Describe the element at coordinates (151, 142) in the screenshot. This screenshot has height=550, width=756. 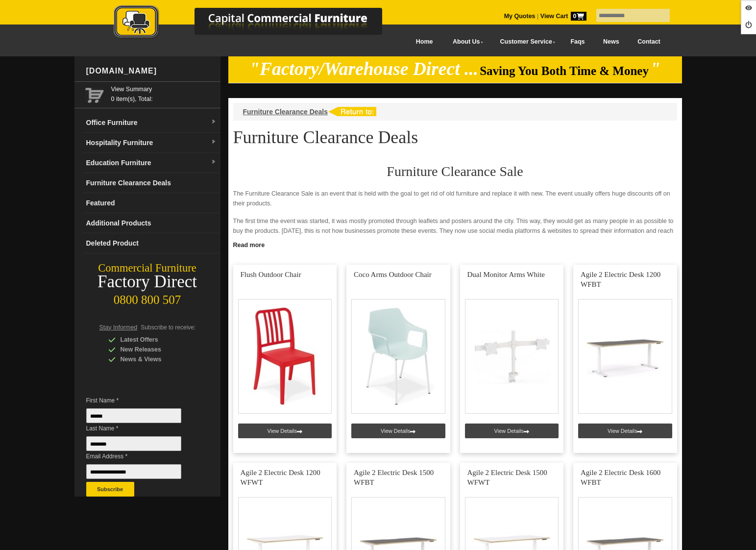
I see `a: Hospitality Furnituredropdown` at that location.